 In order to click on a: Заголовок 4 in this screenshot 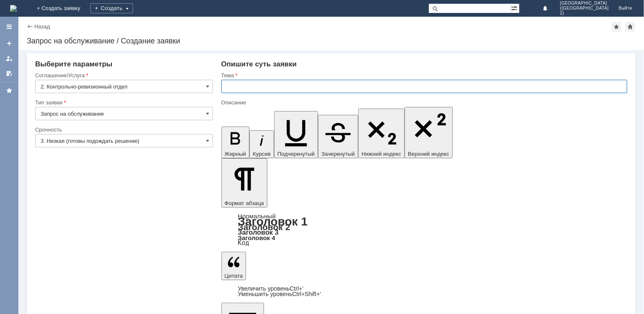, I will do `click(256, 238)`.